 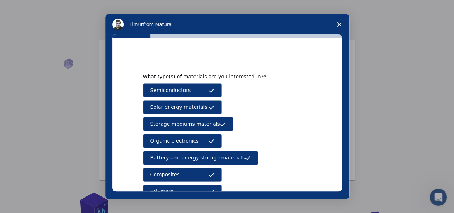 What do you see at coordinates (165, 175) in the screenshot?
I see `span: Composites` at bounding box center [165, 175].